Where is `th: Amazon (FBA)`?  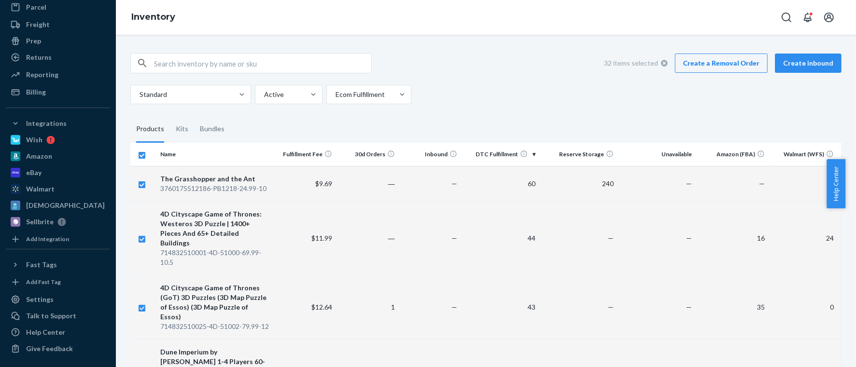
th: Amazon (FBA) is located at coordinates (732, 154).